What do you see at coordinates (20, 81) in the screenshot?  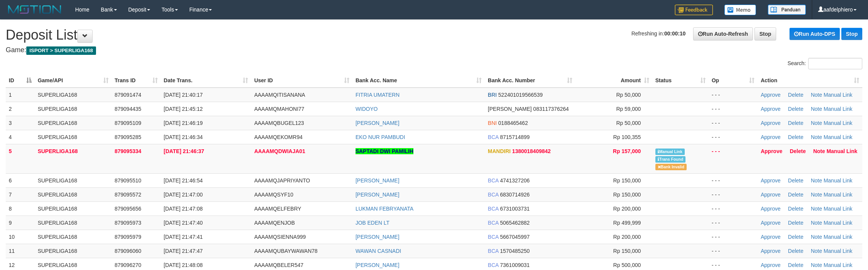 I see `th: ID: activate to sort column descending` at bounding box center [20, 81].